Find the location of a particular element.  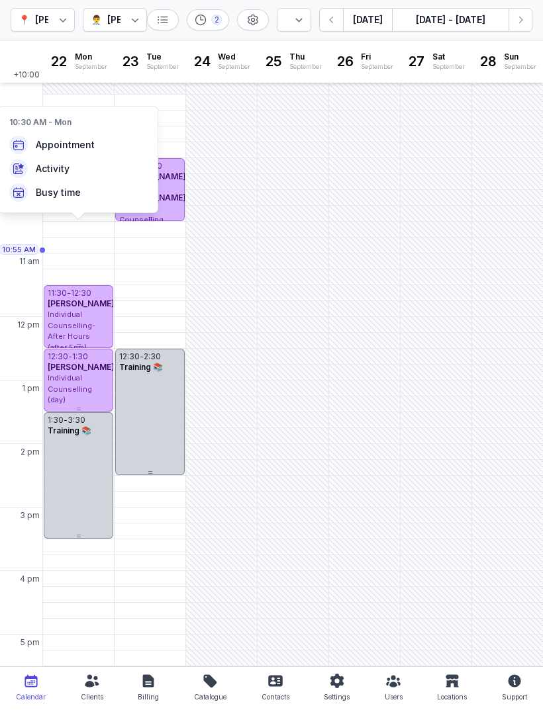

div: 3:30 is located at coordinates (76, 420).